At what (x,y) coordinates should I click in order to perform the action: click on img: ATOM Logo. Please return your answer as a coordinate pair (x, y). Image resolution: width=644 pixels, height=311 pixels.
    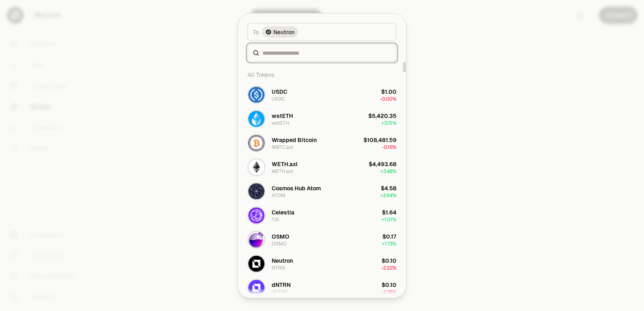
    Looking at the image, I should click on (256, 191).